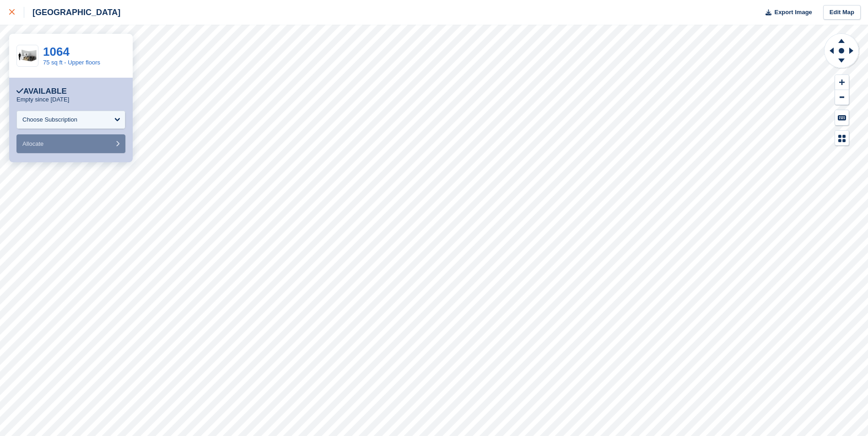  Describe the element at coordinates (41, 92) in the screenshot. I see `div: Available` at that location.